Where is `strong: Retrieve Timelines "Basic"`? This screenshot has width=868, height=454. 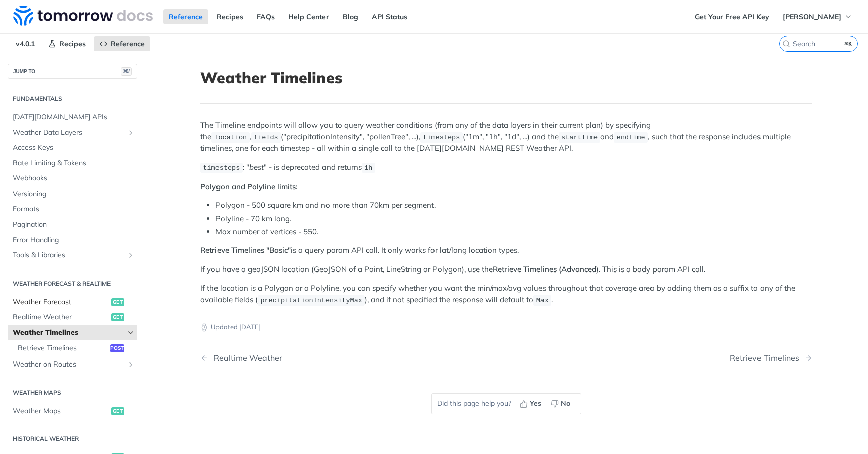 strong: Retrieve Timelines "Basic" is located at coordinates (246, 250).